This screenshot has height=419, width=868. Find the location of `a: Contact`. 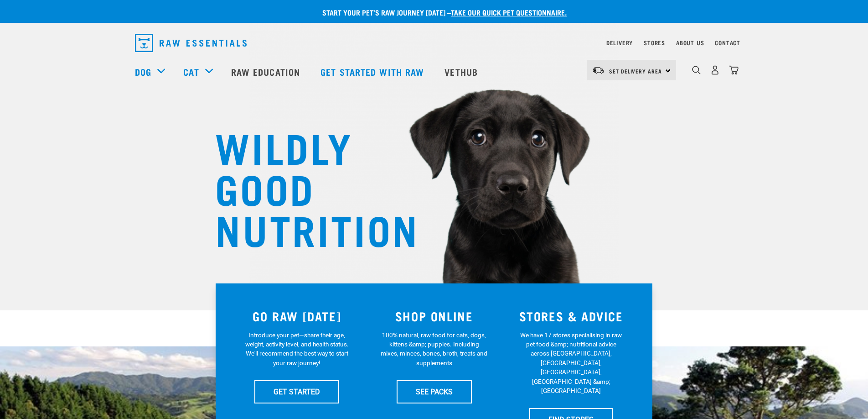

a: Contact is located at coordinates (728, 42).